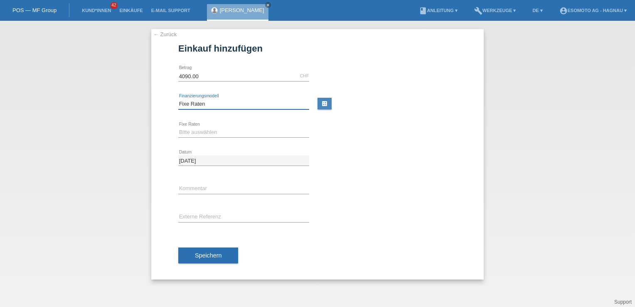 This screenshot has width=635, height=307. I want to click on a: Support, so click(623, 302).